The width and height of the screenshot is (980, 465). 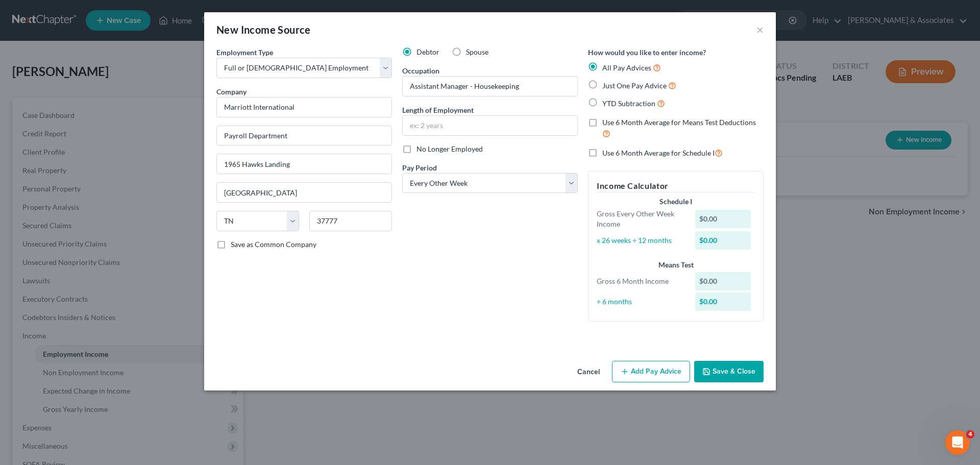 What do you see at coordinates (634, 85) in the screenshot?
I see `span: Just One Pay Advice` at bounding box center [634, 85].